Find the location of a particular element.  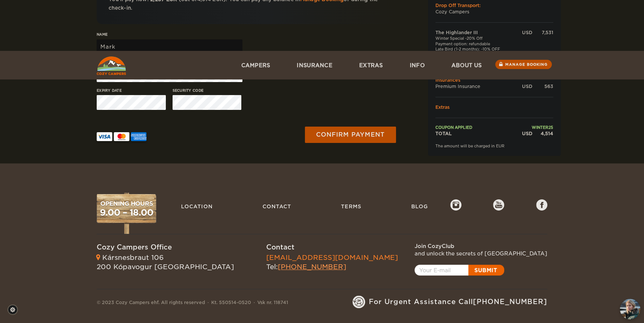

button: chat-button is located at coordinates (629, 309).